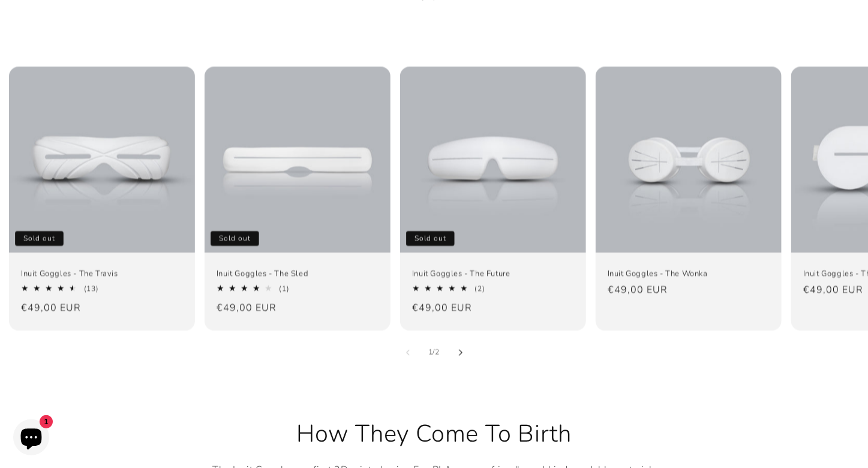  I want to click on a: Inuit Goggles - The Future, so click(493, 274).